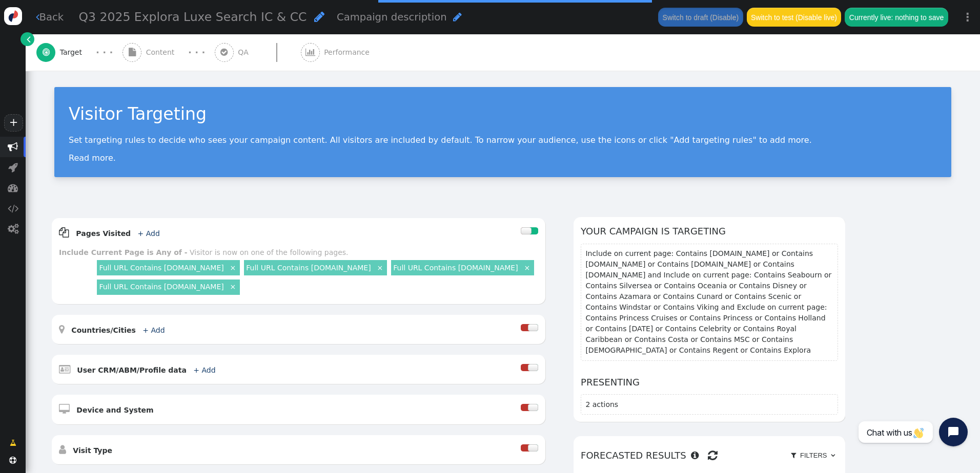 The image size is (980, 473). What do you see at coordinates (168, 52) in the screenshot?
I see `a:  Content · · ·` at bounding box center [168, 52].